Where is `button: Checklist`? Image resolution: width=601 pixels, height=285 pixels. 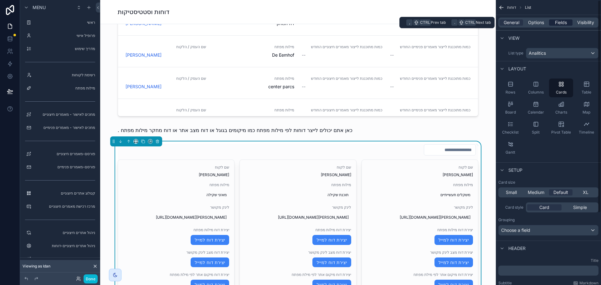
button: Checklist is located at coordinates (510, 128).